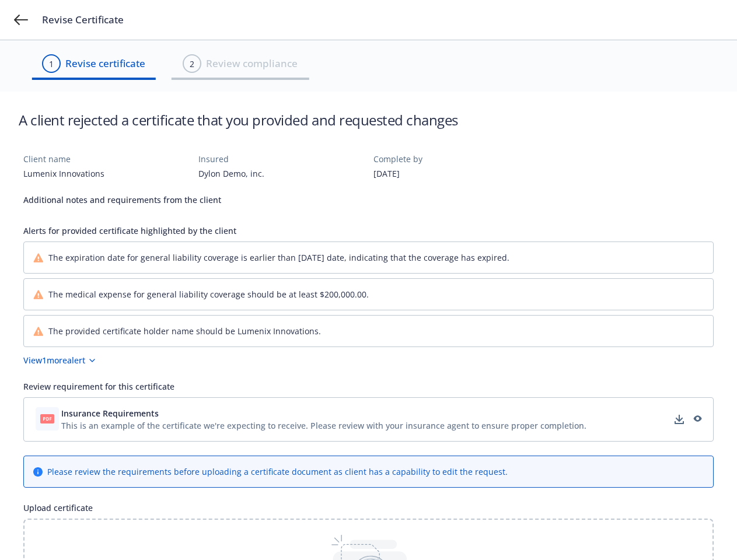 The width and height of the screenshot is (737, 560). Describe the element at coordinates (277, 471) in the screenshot. I see `div: Please review the requirements before uploading a certificate document as client has a capability...` at that location.